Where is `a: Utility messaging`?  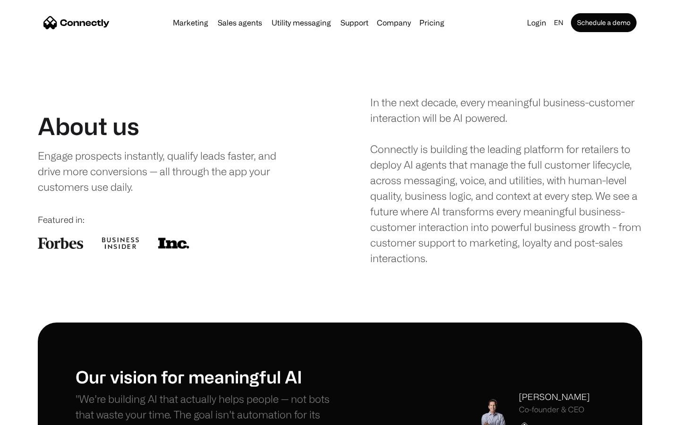
a: Utility messaging is located at coordinates (301, 23).